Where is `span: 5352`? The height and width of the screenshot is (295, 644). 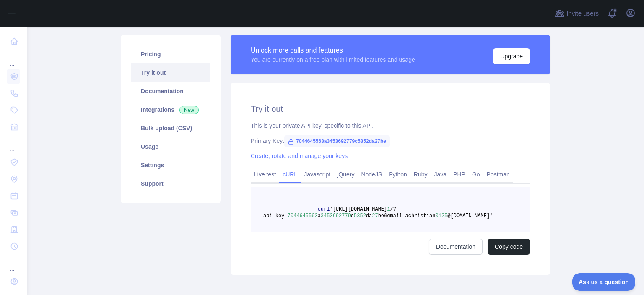 span: 5352 is located at coordinates (360, 216).